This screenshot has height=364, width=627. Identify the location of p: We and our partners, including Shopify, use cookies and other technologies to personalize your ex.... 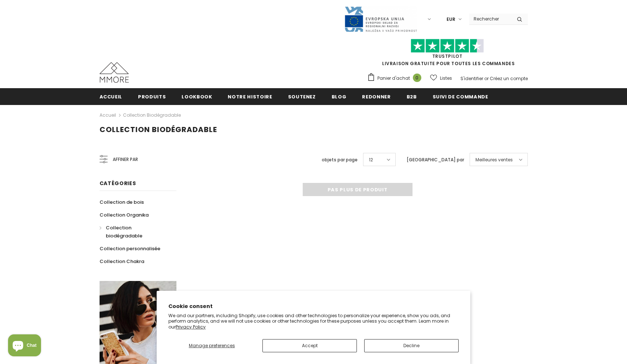
(313, 321).